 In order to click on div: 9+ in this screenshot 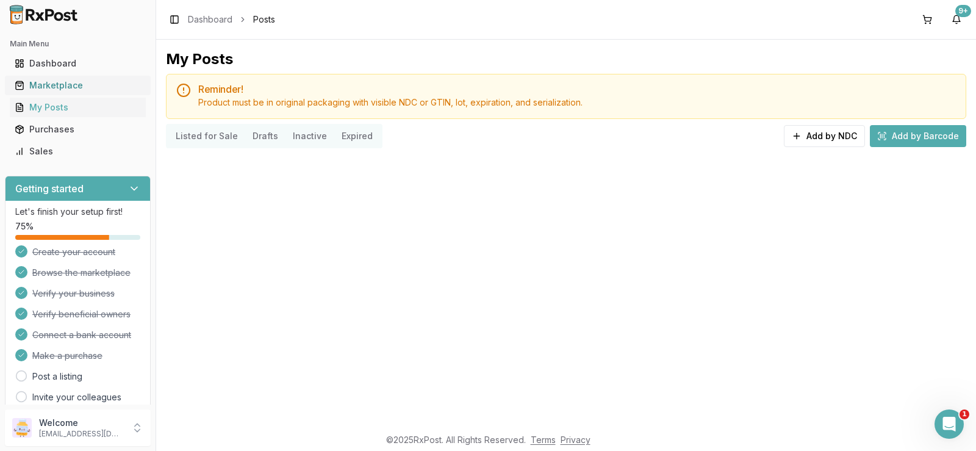, I will do `click(963, 11)`.